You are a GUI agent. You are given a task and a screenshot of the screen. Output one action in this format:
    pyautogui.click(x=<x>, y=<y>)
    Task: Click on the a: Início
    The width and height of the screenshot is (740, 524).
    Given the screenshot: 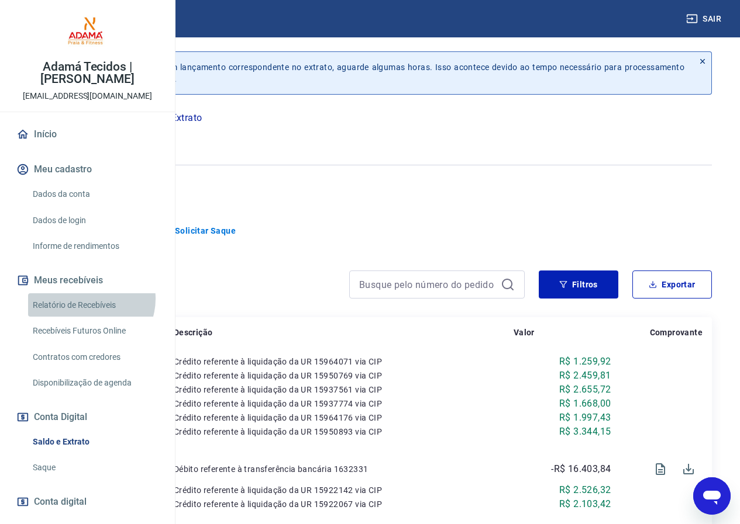 What is the action you would take?
    pyautogui.click(x=87, y=134)
    